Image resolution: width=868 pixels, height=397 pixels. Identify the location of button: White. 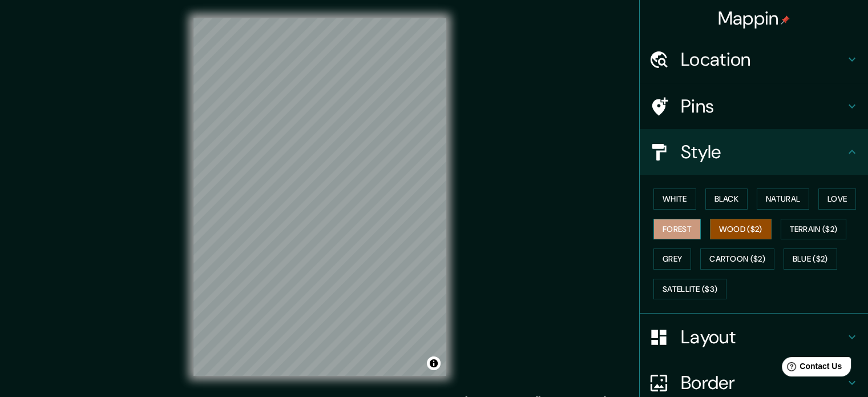
(674, 198).